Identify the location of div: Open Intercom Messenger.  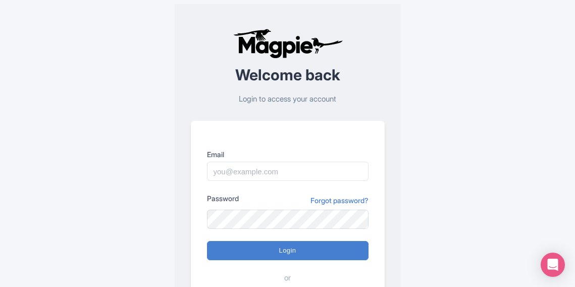
(553, 265).